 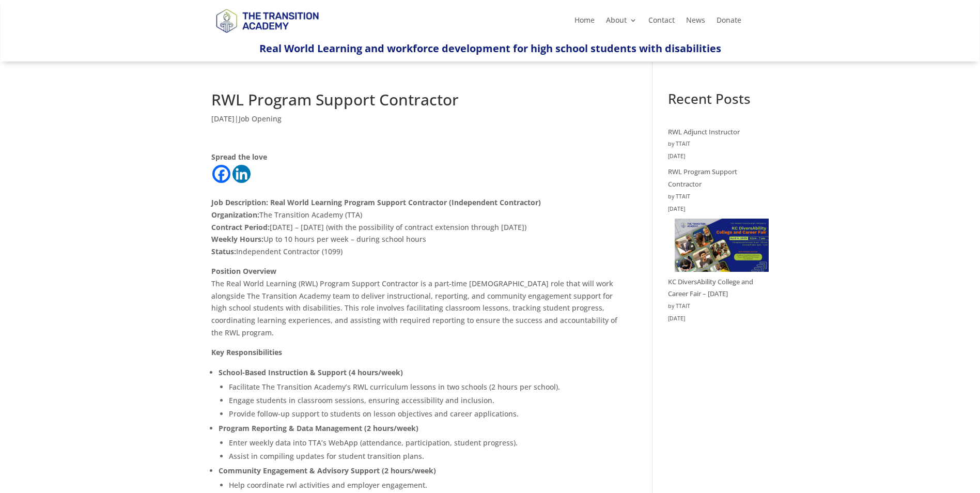 What do you see at coordinates (425, 485) in the screenshot?
I see `li: Help coordinate rwl activities and employer engagement.` at bounding box center [425, 485].